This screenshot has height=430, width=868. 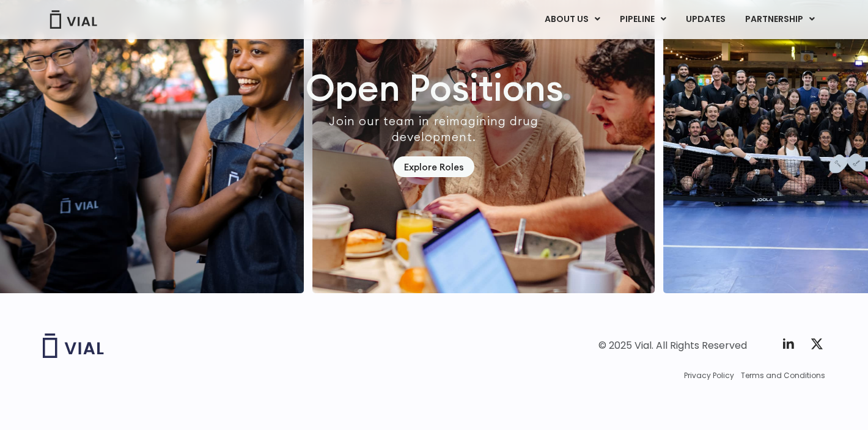 What do you see at coordinates (706, 19) in the screenshot?
I see `a: UPDATES` at bounding box center [706, 19].